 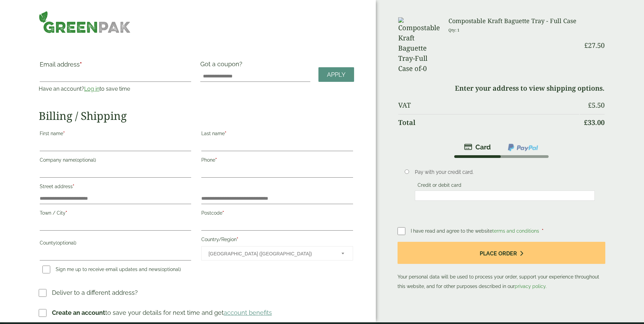 What do you see at coordinates (115, 134) in the screenshot?
I see `label: First name` at bounding box center [115, 134].